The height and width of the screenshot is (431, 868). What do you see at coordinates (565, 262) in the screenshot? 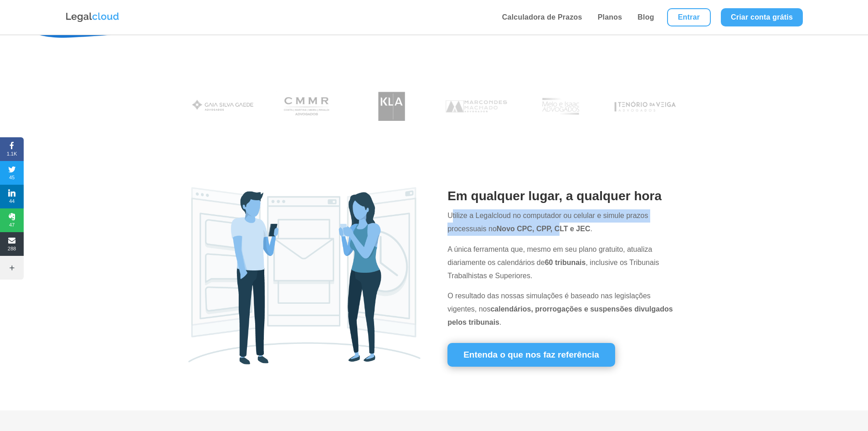
I see `strong: 60 tribunais` at bounding box center [565, 262].